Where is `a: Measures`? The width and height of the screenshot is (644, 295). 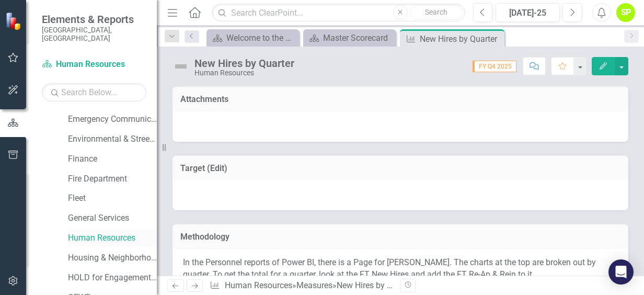 a: Measures is located at coordinates (315, 285).